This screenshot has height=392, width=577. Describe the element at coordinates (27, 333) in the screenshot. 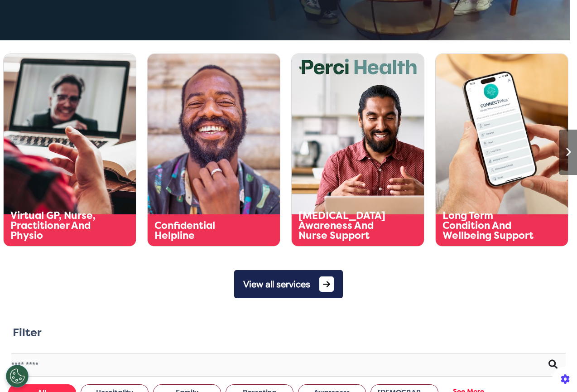

I see `h2: Filter` at that location.